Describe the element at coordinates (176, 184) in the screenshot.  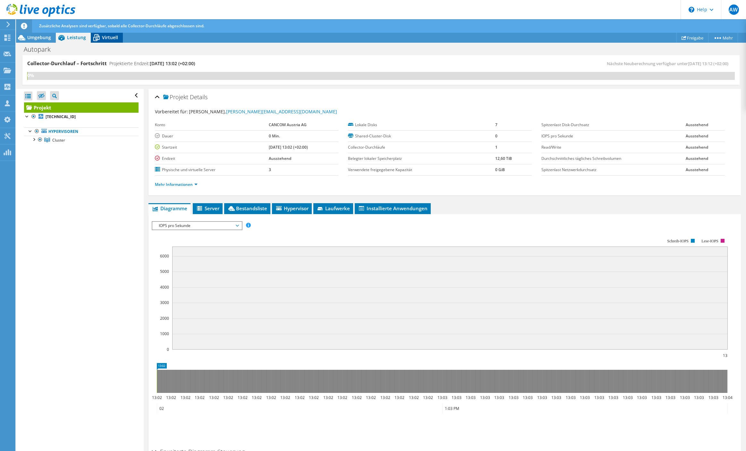
I see `a: Mehr Informationen` at that location.